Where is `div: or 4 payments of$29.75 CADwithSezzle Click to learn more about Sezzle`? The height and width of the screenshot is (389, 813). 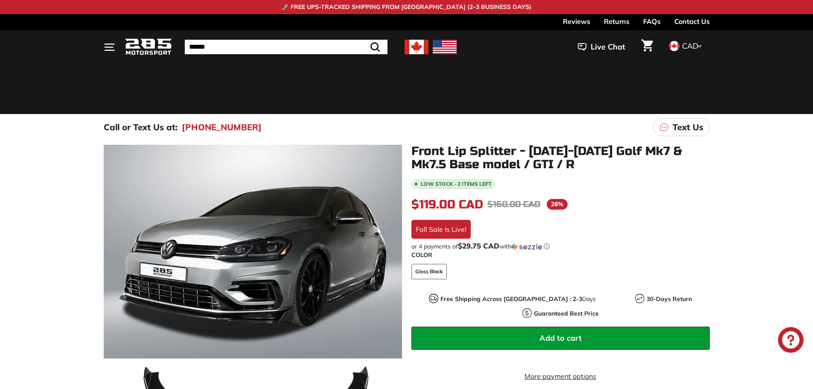 div: or 4 payments of$29.75 CADwithSezzle Click to learn more about Sezzle is located at coordinates (560, 246).